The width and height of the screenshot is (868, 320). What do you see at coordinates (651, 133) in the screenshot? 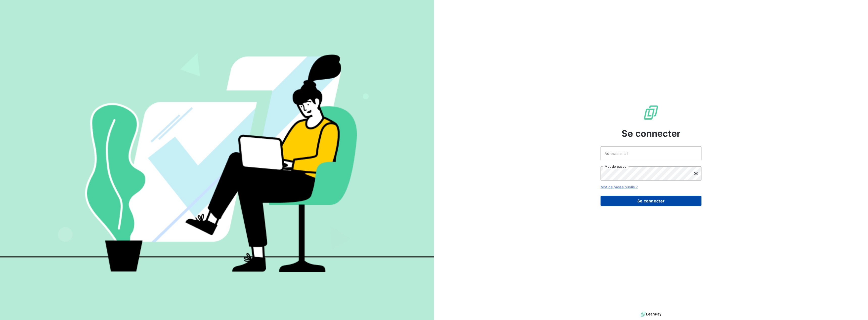
I see `span: Se connecter` at bounding box center [651, 133].